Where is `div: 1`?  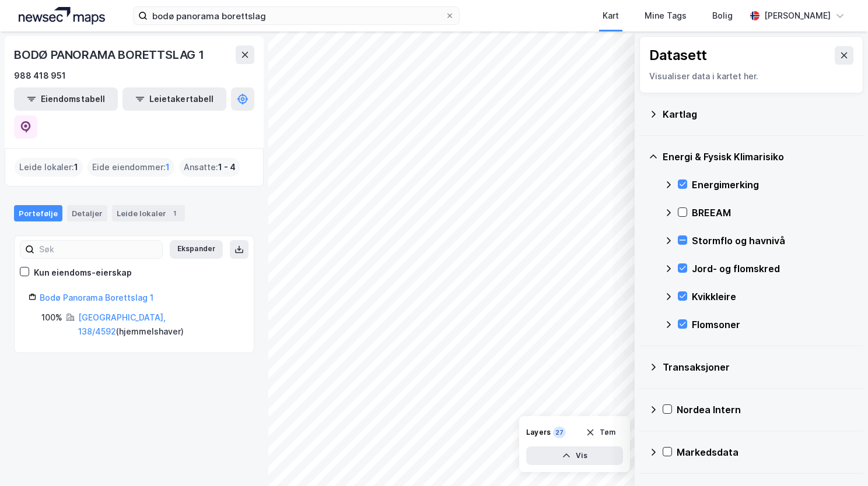
div: 1 is located at coordinates (174, 213).